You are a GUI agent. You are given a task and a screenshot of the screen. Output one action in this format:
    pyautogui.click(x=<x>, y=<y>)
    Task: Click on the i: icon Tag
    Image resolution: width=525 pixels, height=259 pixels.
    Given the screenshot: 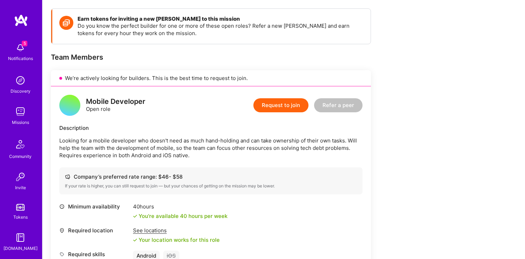 What is the action you would take?
    pyautogui.click(x=62, y=254)
    